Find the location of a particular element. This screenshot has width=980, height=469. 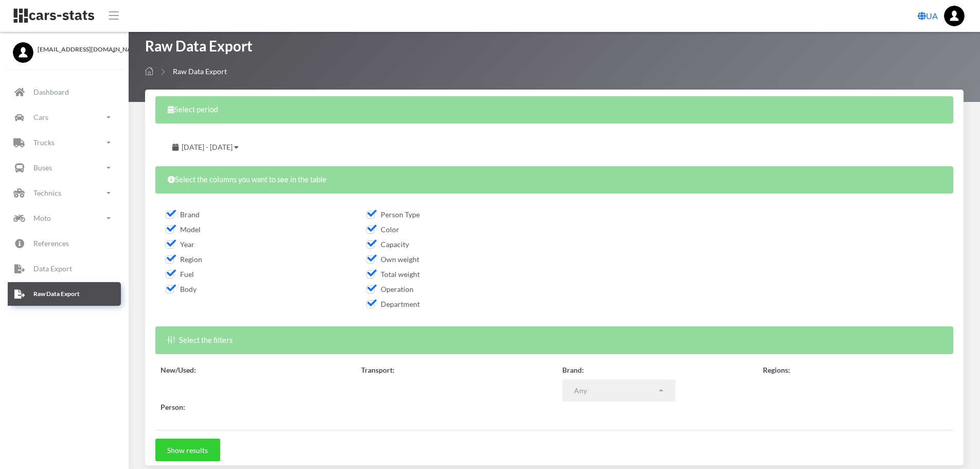

span: Person Type is located at coordinates (393, 214).